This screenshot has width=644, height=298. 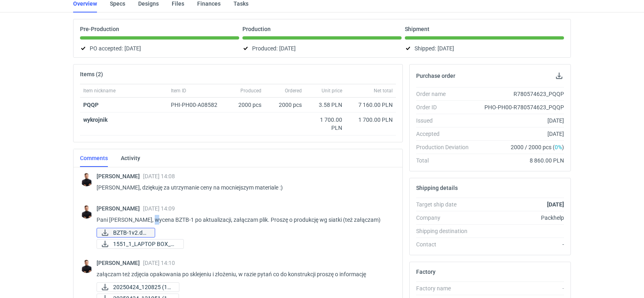 What do you see at coordinates (325, 105) in the screenshot?
I see `div: 3.58 PLN` at bounding box center [325, 105].